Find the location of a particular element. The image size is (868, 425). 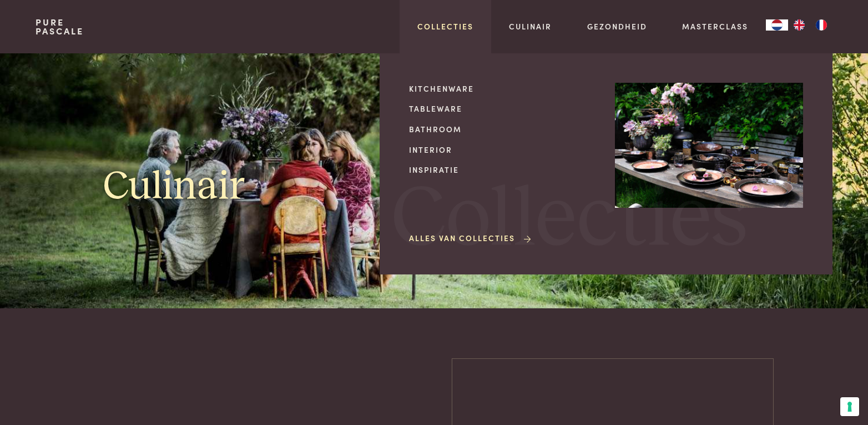

a: Masterclass is located at coordinates (715, 26).